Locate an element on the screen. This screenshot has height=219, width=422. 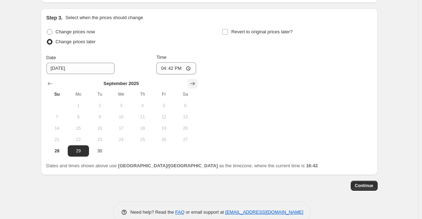
button: Monday September 29 2025 is located at coordinates (78, 151).